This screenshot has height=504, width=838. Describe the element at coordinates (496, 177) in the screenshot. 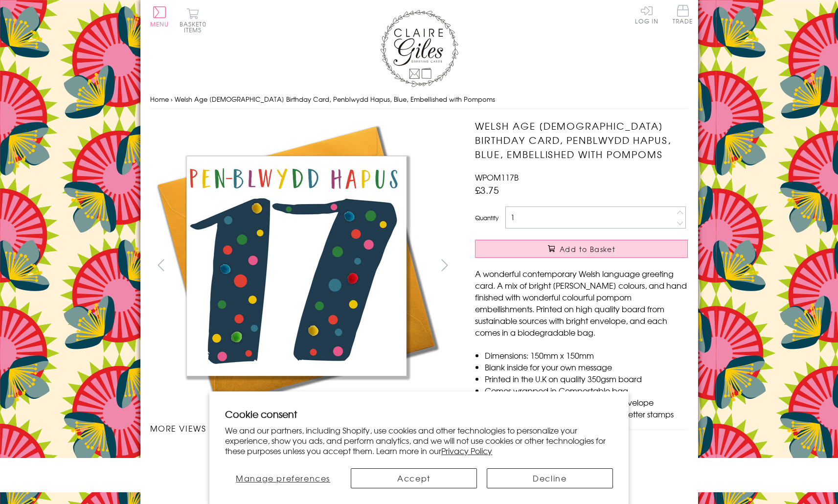

I see `span: WPOM117B` at that location.